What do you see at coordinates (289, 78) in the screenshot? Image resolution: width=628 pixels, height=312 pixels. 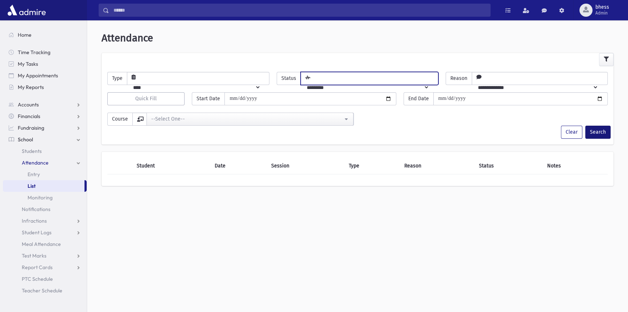 I see `span: Status` at bounding box center [289, 78].